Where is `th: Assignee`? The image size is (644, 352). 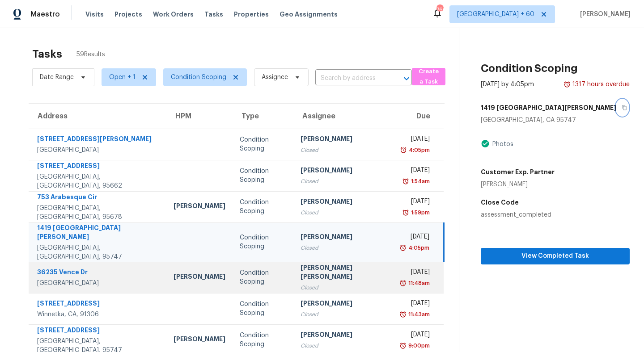
th: Assignee is located at coordinates (344, 116).